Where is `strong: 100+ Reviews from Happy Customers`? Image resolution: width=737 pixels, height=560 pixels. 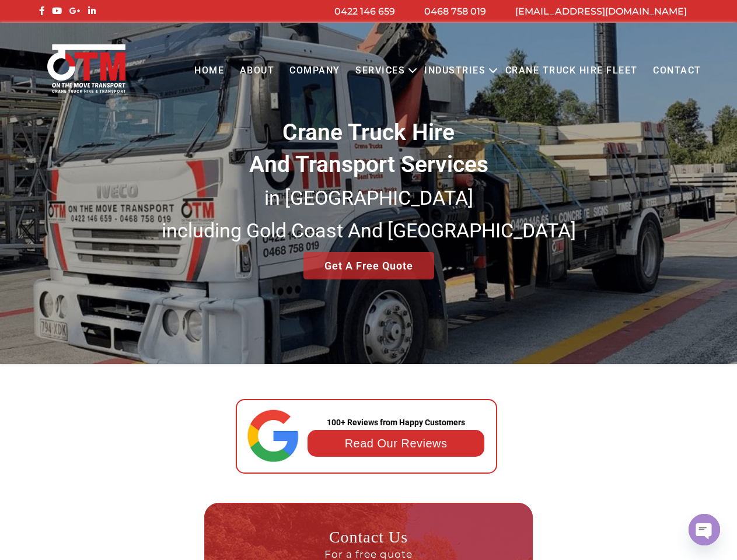
strong: 100+ Reviews from Happy Customers is located at coordinates (396, 422).